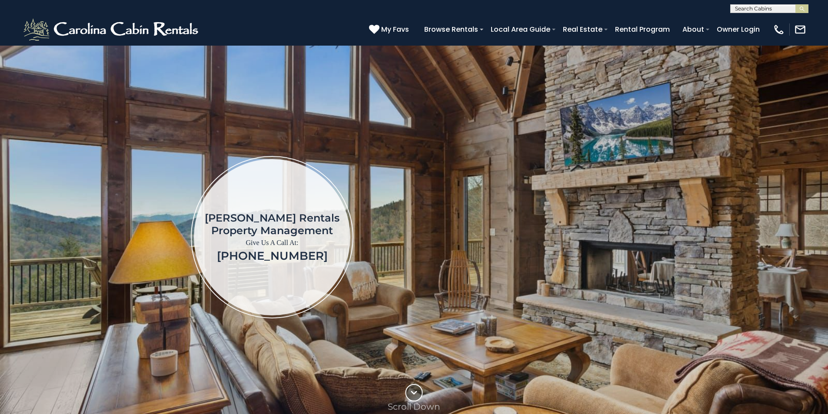  What do you see at coordinates (451, 29) in the screenshot?
I see `a: Browse Rentals` at bounding box center [451, 29].